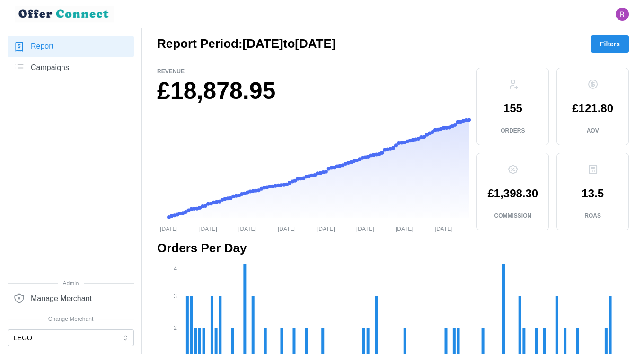  Describe the element at coordinates (513, 108) in the screenshot. I see `p: 155` at that location.